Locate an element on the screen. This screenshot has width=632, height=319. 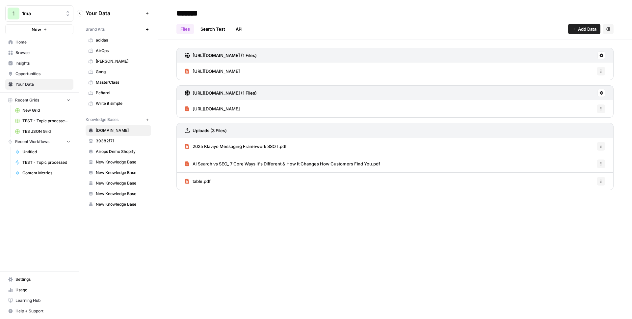
span: 2025 Klaviyo Messaging Framework SSOT.pdf is located at coordinates (240, 146).